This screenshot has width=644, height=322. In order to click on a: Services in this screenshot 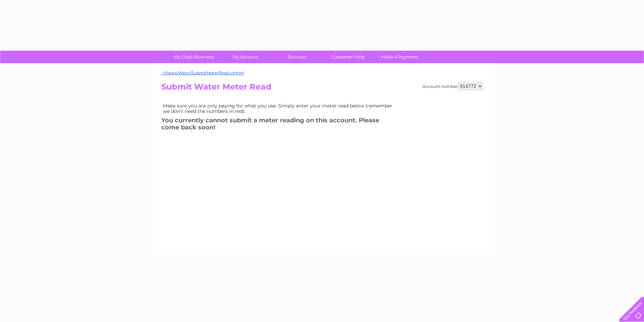, I will do `click(297, 56)`.